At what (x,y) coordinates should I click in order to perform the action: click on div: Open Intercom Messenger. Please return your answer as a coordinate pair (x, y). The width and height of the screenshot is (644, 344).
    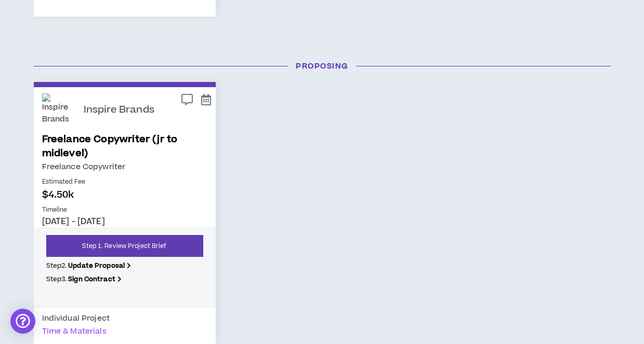
    Looking at the image, I should click on (23, 321).